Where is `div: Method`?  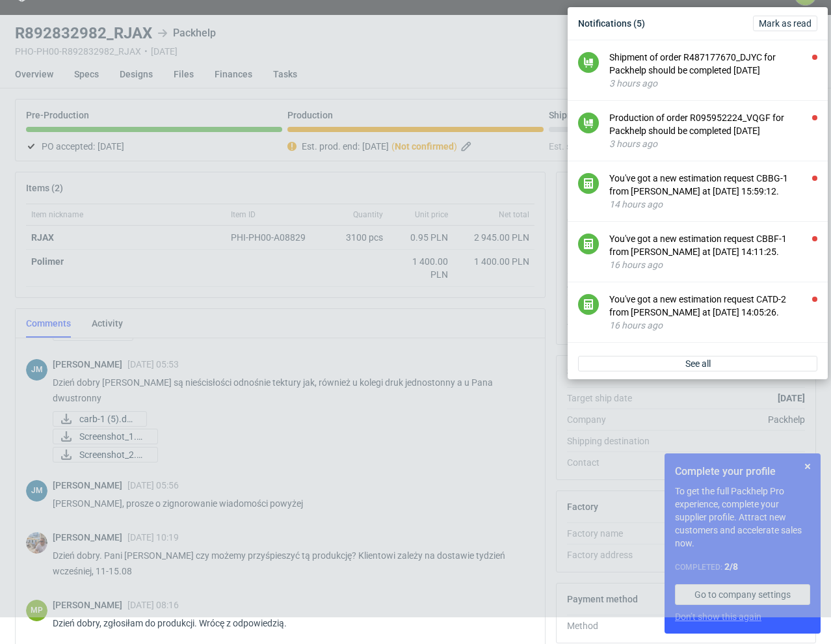 div: Method is located at coordinates (614, 625).